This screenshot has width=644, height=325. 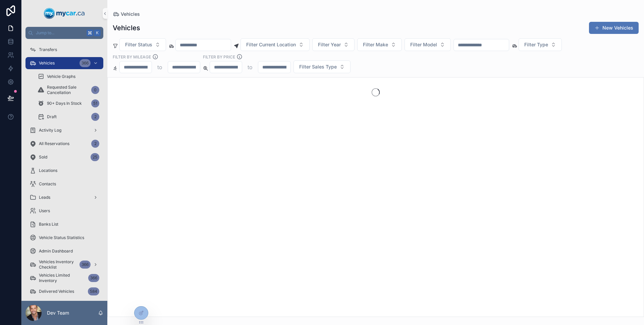 I want to click on a: Vehicle Status Statistics, so click(x=64, y=238).